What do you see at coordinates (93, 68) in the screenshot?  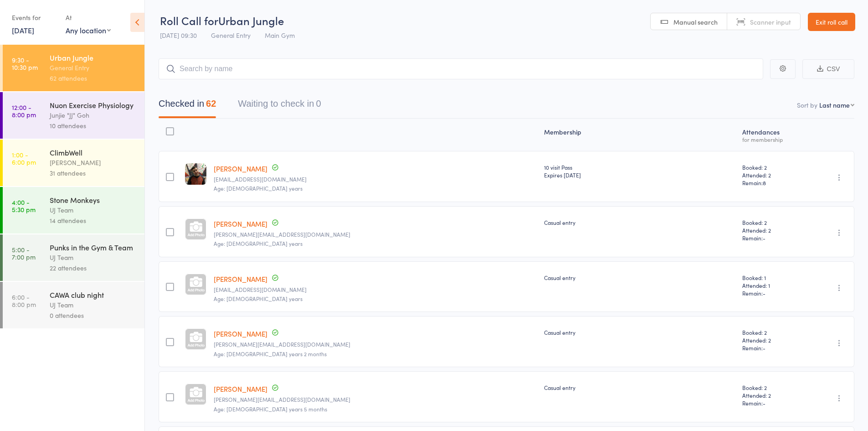 I see `div: General Entry` at bounding box center [93, 68].